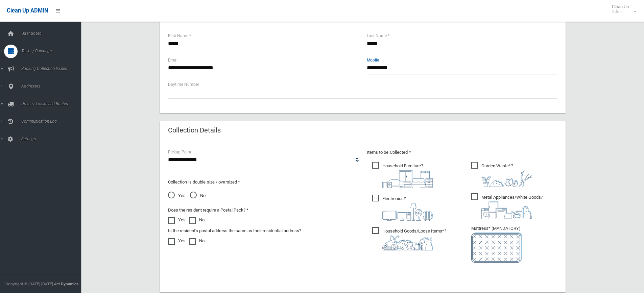 This screenshot has height=293, width=644. Describe the element at coordinates (620, 12) in the screenshot. I see `small: Admin` at that location.